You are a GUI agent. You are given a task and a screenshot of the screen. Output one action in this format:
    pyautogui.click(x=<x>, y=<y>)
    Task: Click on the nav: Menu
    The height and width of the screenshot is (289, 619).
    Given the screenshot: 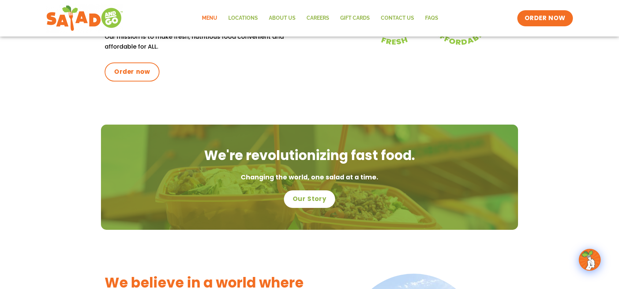 What is the action you would take?
    pyautogui.click(x=320, y=18)
    